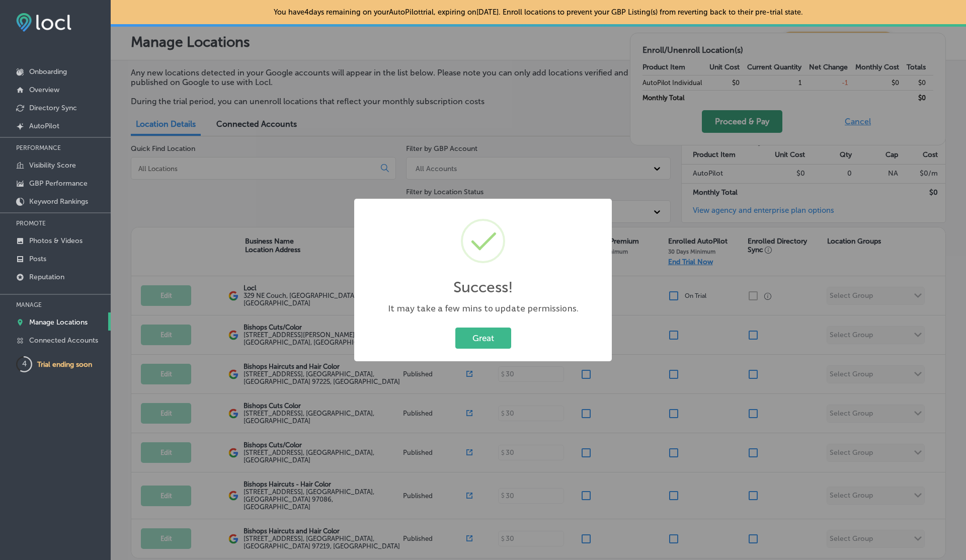  Describe the element at coordinates (53, 165) in the screenshot. I see `p: Visibility Score` at that location.